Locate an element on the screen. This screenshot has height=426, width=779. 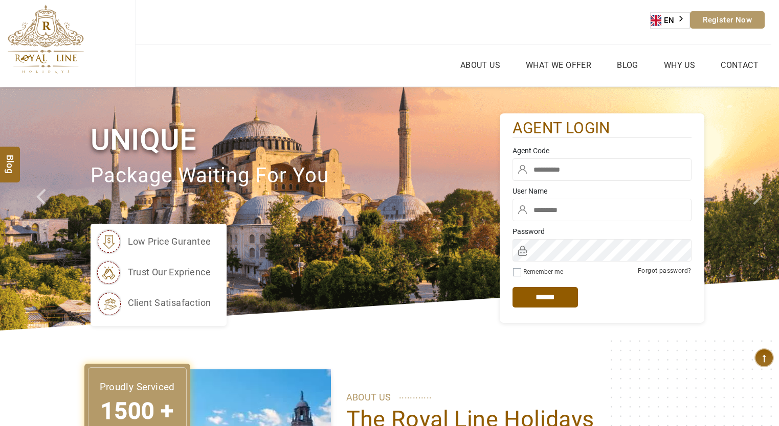
h2: agent login is located at coordinates (602, 128).